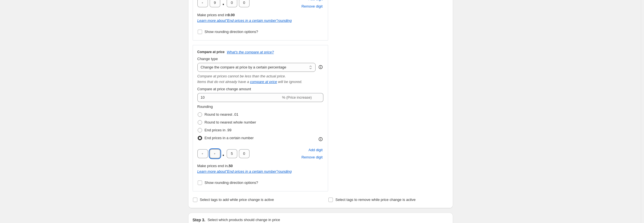  What do you see at coordinates (199, 220) in the screenshot?
I see `h2: Step 3.` at bounding box center [199, 220].